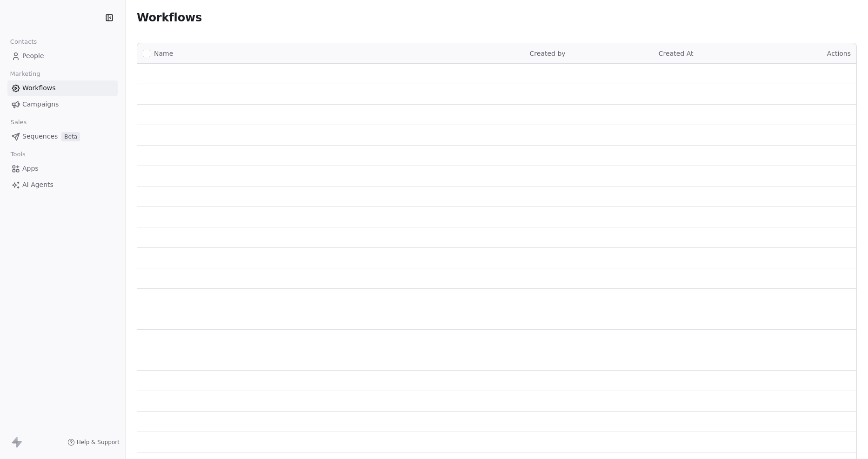 This screenshot has height=459, width=868. I want to click on span: Created by, so click(547, 53).